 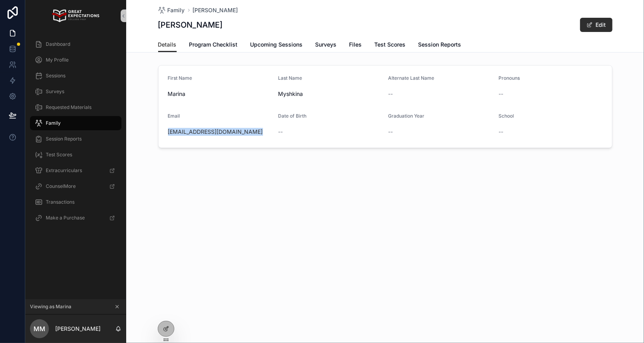 I want to click on span: First Name, so click(x=180, y=78).